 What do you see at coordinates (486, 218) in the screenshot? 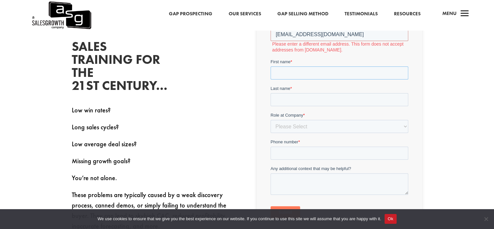
I see `span: No` at bounding box center [486, 218].